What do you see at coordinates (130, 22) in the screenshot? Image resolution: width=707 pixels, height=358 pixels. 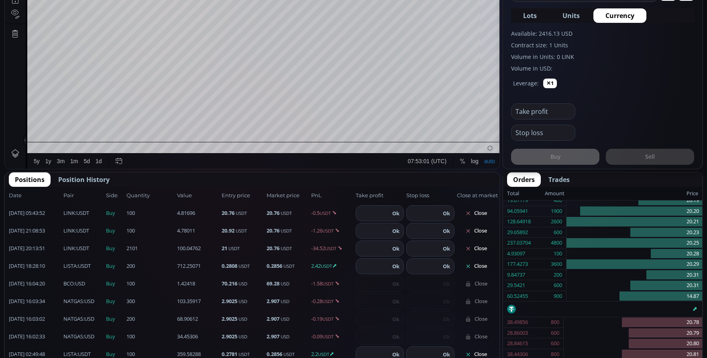 I see `div: 20.80` at bounding box center [130, 22].